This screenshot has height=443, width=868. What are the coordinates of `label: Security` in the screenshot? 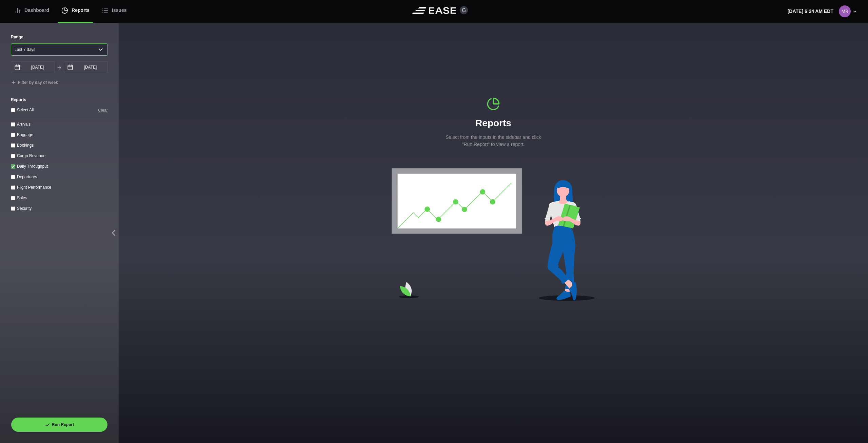 It's located at (24, 209).